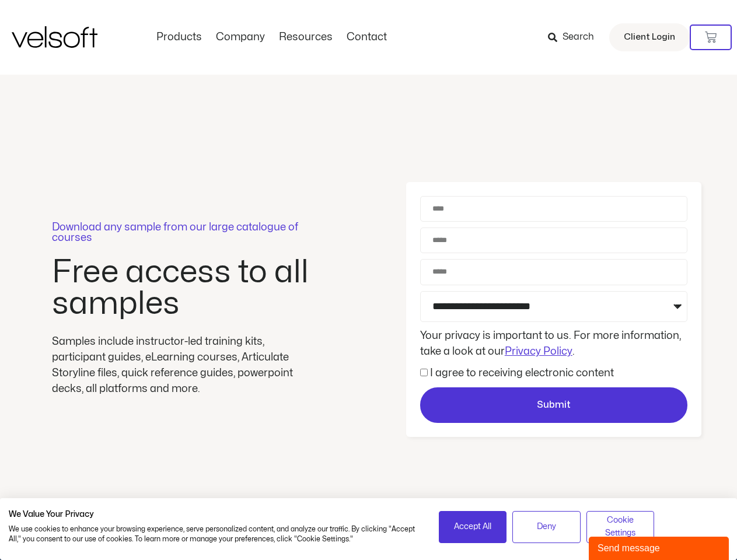 This screenshot has height=560, width=737. Describe the element at coordinates (473, 527) in the screenshot. I see `button: Accept all cookies` at that location.